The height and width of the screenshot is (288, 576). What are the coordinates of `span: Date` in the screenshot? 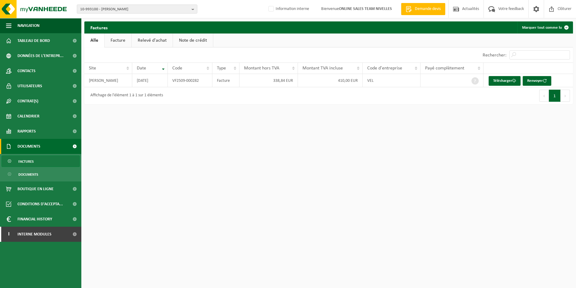 It's located at (141, 68).